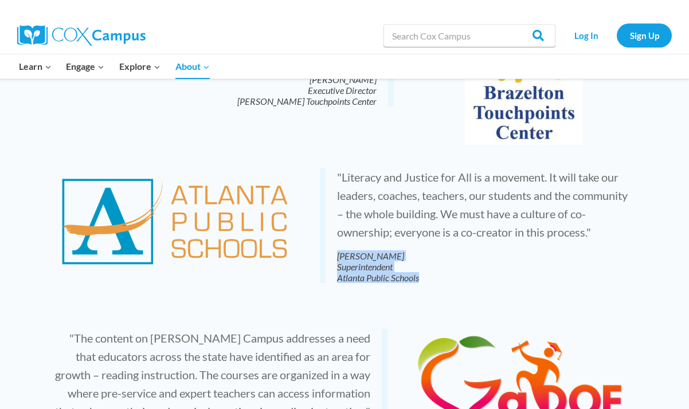 This screenshot has width=689, height=409. What do you see at coordinates (484, 226) in the screenshot?
I see `p: "Literacy and Justice for All is a movement. It will take our leaders, coaches, teachers, our stu...` at bounding box center [484, 226].